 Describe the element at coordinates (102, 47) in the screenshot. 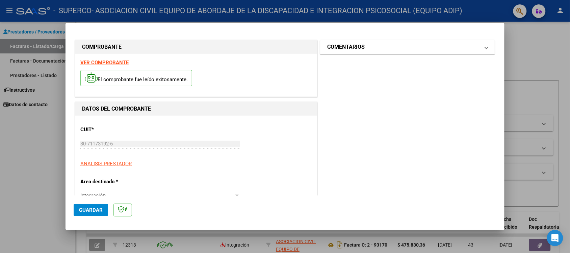

I see `strong: COMPROBANTE` at that location.